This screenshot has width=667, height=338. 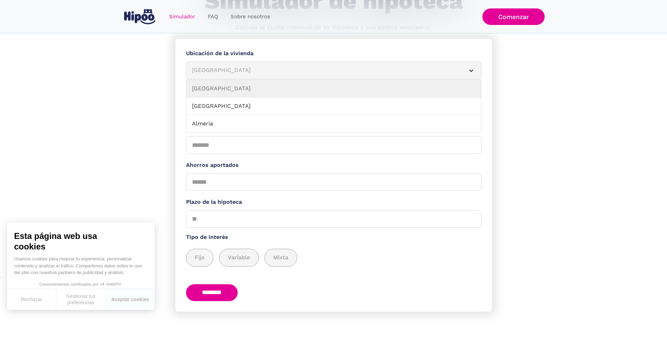 What do you see at coordinates (280, 258) in the screenshot?
I see `span: Mixta` at bounding box center [280, 258].